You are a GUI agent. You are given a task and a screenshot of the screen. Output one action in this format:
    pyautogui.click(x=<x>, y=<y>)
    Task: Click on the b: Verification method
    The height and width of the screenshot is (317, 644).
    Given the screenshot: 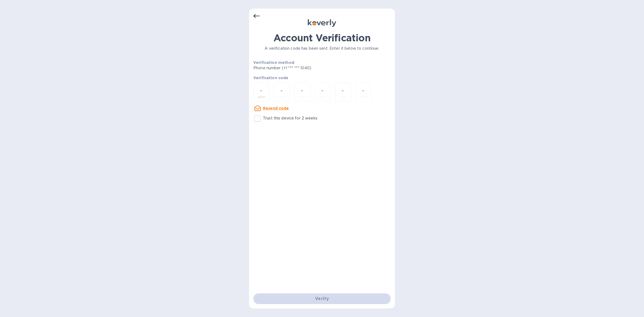 What is the action you would take?
    pyautogui.click(x=274, y=62)
    